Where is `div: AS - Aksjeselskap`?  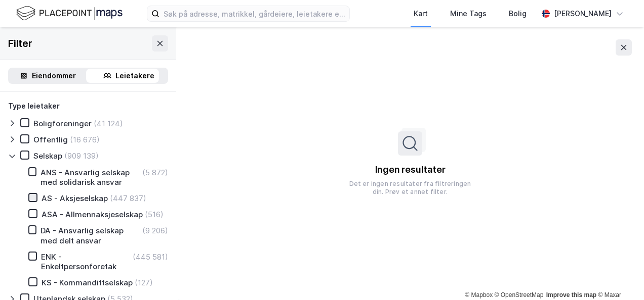 div: AS - Aksjeselskap is located at coordinates (75, 198).